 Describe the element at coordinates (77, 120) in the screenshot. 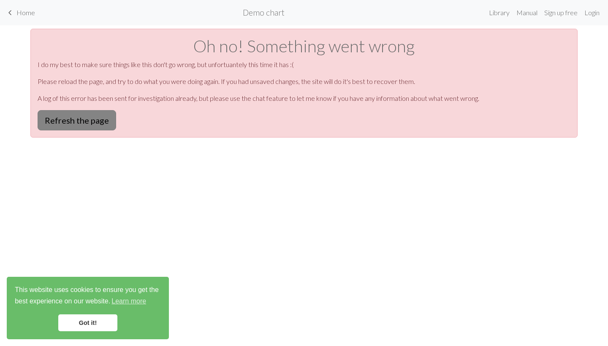

I see `button: Refresh the page` at that location.